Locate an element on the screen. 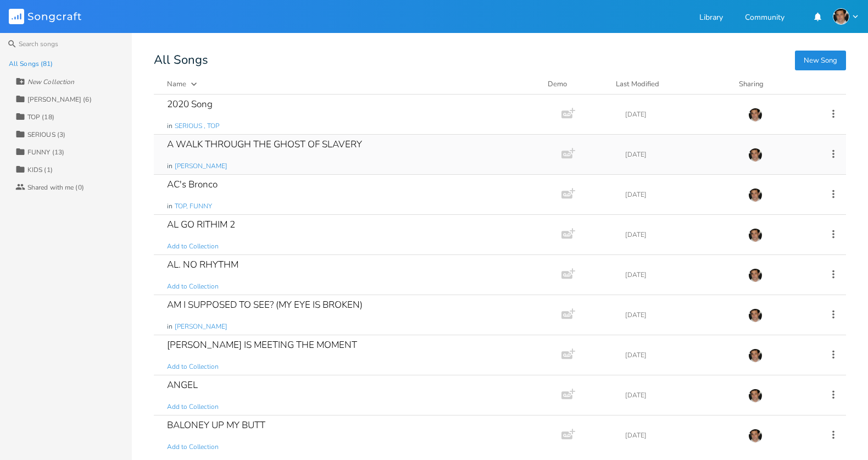 Image resolution: width=868 pixels, height=460 pixels. div: SERIOUS (3) is located at coordinates (46, 135).